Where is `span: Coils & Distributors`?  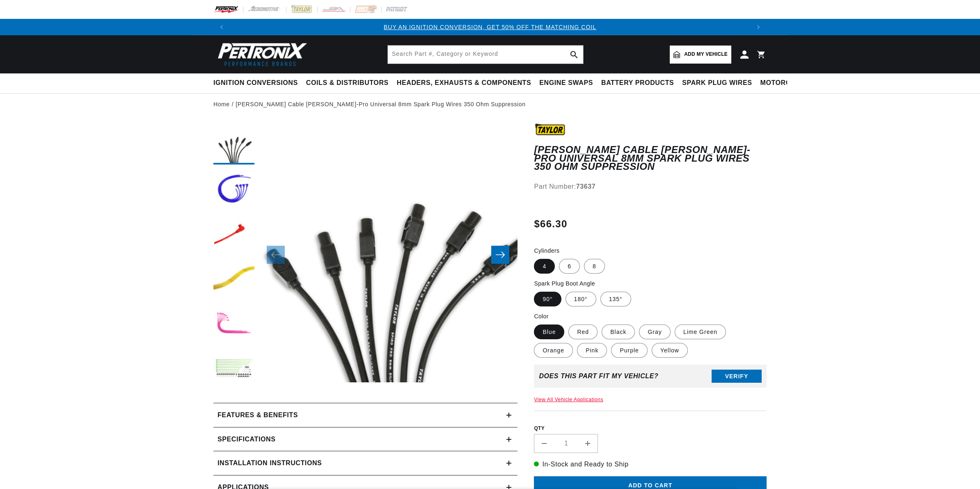 span: Coils & Distributors is located at coordinates (348, 82).